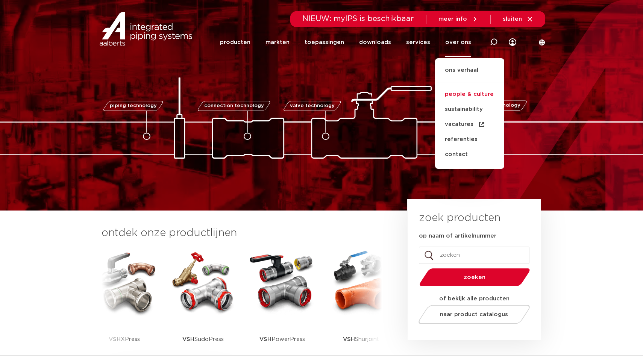  Describe the element at coordinates (133, 106) in the screenshot. I see `span: piping technology` at that location.